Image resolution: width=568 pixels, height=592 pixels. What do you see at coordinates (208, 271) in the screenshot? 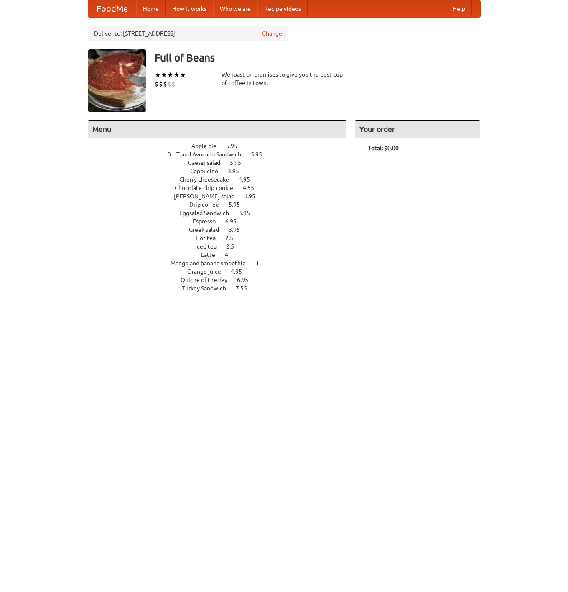
I see `span: Orange juice` at bounding box center [208, 271].